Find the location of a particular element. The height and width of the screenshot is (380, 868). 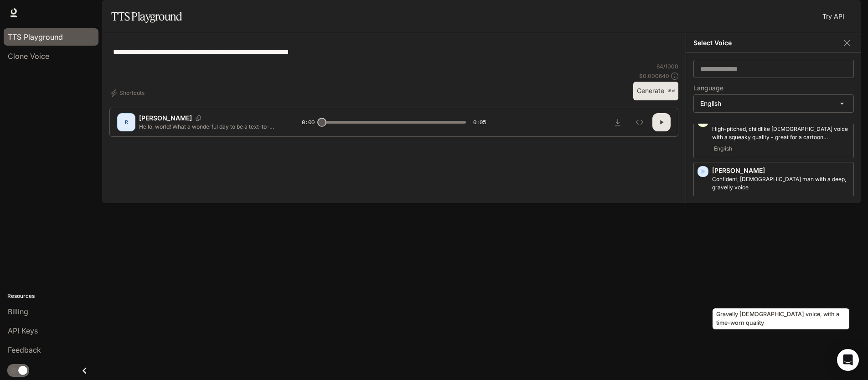

p: Hello, world! What a wonderful day to be a text-to-speech model! is located at coordinates (209, 126).